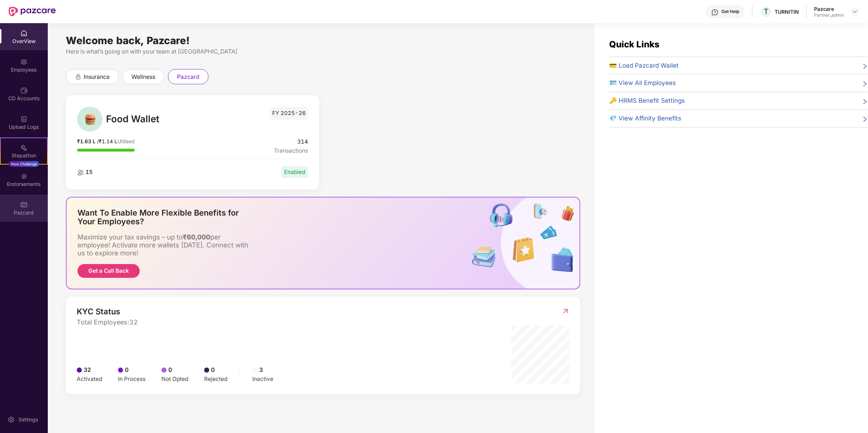 This screenshot has height=433, width=868. Describe the element at coordinates (323, 40) in the screenshot. I see `div: Welcome back, Pazcare!` at that location.